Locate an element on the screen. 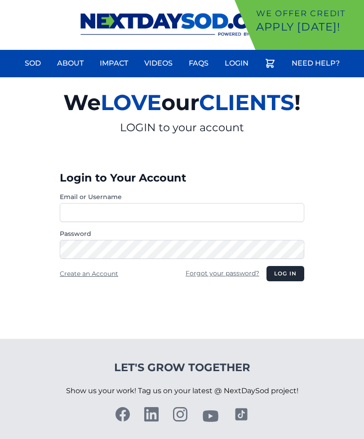 The width and height of the screenshot is (364, 439). p: LOGIN to your account is located at coordinates (182, 128).